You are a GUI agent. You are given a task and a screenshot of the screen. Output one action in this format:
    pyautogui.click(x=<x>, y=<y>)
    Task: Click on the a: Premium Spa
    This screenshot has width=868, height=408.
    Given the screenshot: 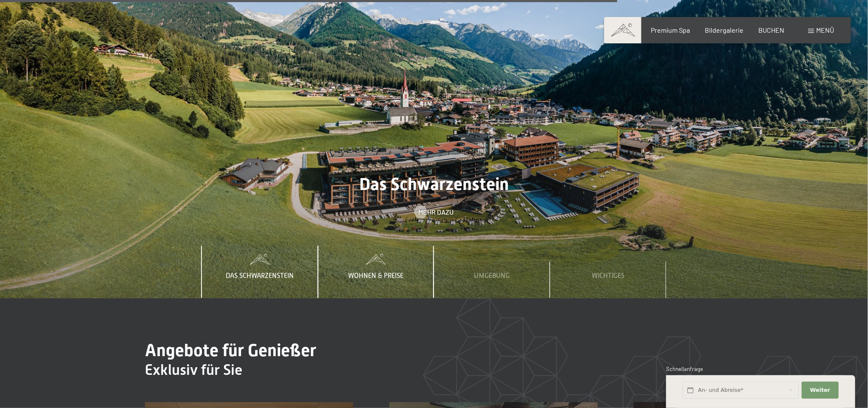 What is the action you would take?
    pyautogui.click(x=670, y=30)
    